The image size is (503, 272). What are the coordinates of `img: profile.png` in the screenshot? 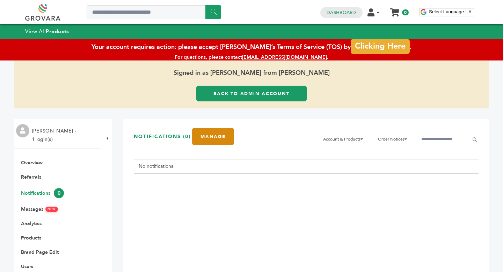 It's located at (23, 131).